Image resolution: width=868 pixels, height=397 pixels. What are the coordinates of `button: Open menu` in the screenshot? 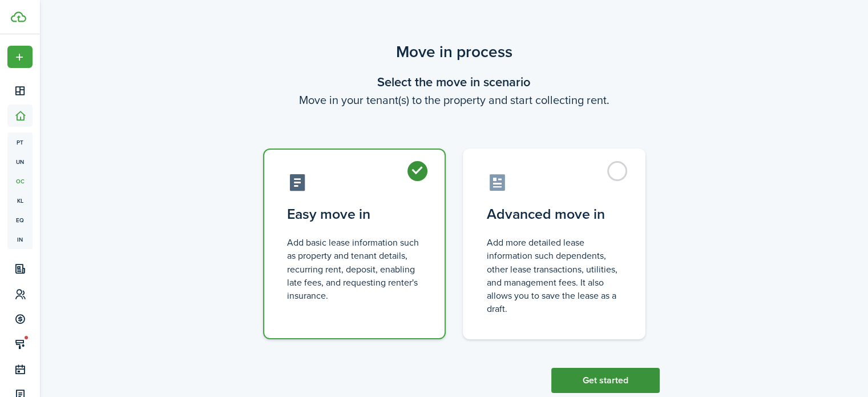 It's located at (20, 56).